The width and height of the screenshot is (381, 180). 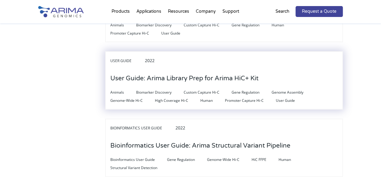 I want to click on a: Request a Quote, so click(x=319, y=12).